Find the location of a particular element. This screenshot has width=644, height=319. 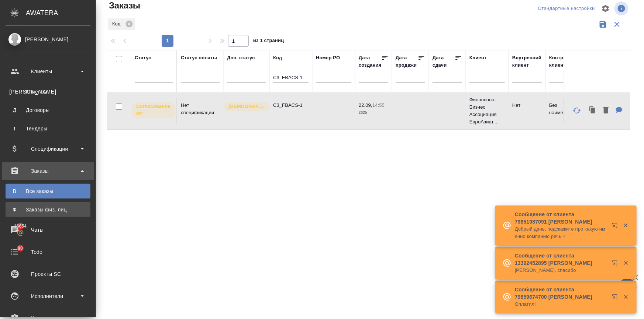

div: Статус is located at coordinates (143, 58).